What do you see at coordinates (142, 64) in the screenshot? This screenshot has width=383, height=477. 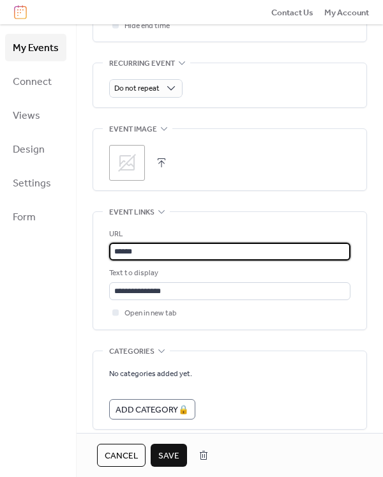 I see `span: Recurring event` at bounding box center [142, 64].